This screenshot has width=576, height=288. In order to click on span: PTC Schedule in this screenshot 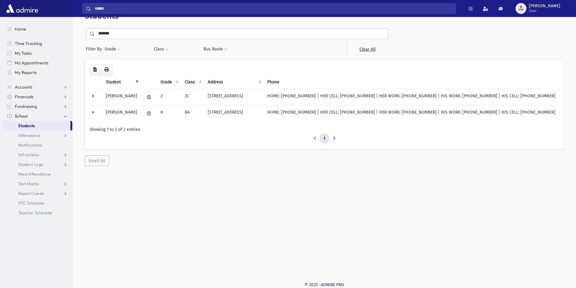, I will do `click(31, 203)`.